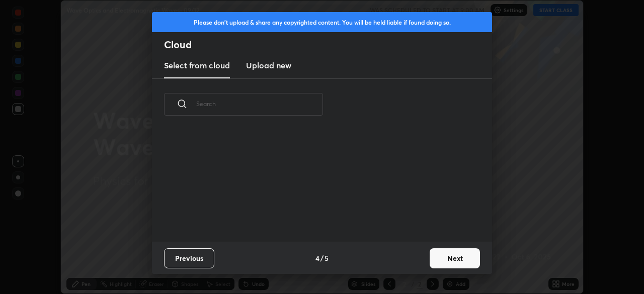  I want to click on div: Please don't upload & share any copyrighted content. You will be held liable if found doing so., so click(322, 22).